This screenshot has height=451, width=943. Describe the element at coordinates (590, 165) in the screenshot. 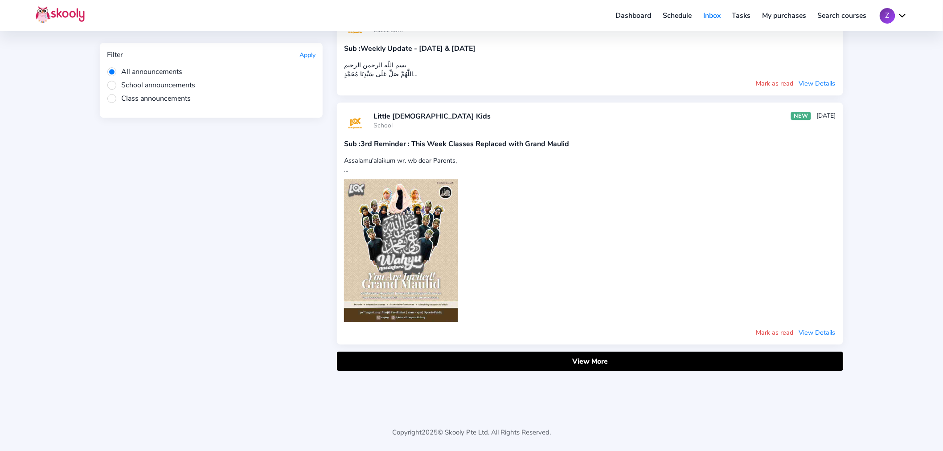

I see `div: Assalamu'alaikum wr. wb dear Parents, Please be informed that there will be no class this week as...` at that location.